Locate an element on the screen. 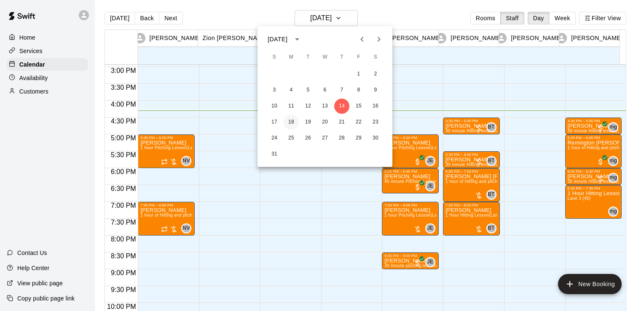 The image size is (644, 311). span: Wednesday is located at coordinates (325, 57).